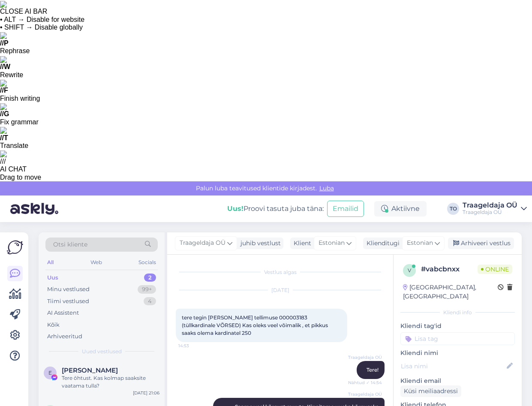 Image resolution: width=532 pixels, height=406 pixels. I want to click on span: E, so click(50, 373).